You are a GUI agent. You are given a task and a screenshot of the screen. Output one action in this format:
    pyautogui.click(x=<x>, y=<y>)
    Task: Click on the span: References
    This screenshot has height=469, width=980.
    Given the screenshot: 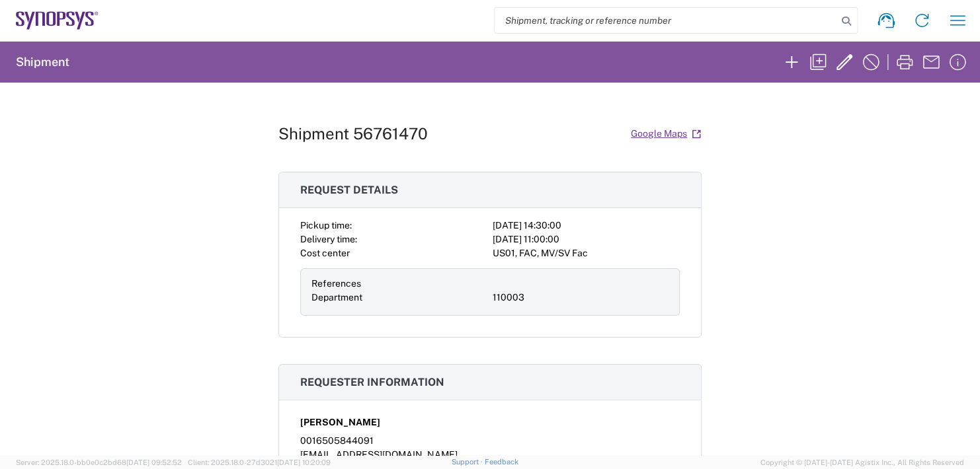 What is the action you would take?
    pyautogui.click(x=336, y=283)
    